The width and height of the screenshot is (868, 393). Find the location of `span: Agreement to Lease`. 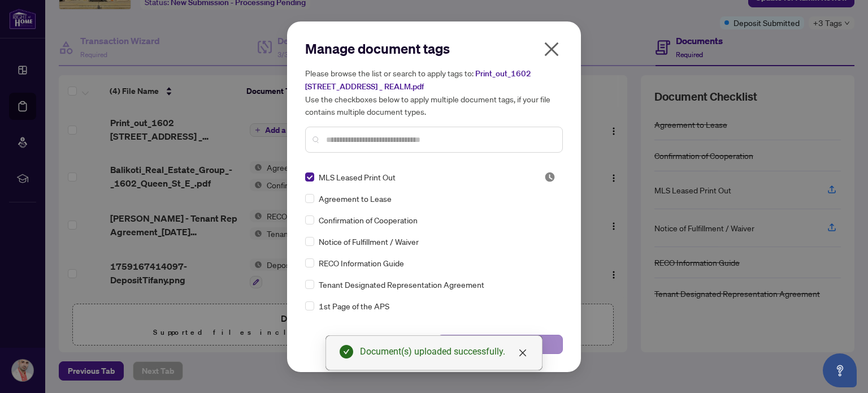

span: Agreement to Lease is located at coordinates (355, 198).